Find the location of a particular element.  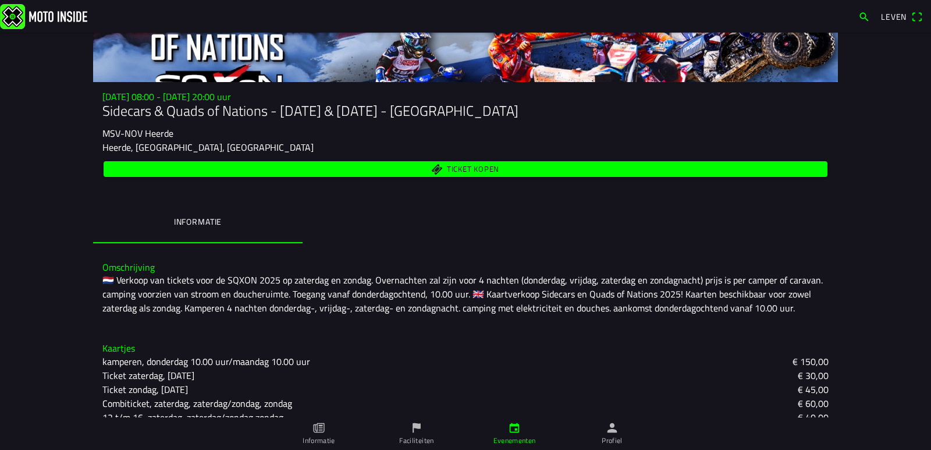

font: 🇳🇱 Verkoop van tickets voor de SQXON 2025 op zaterdag en zondag. Overnachten zal zijn voor 4 nach... is located at coordinates (464, 294).